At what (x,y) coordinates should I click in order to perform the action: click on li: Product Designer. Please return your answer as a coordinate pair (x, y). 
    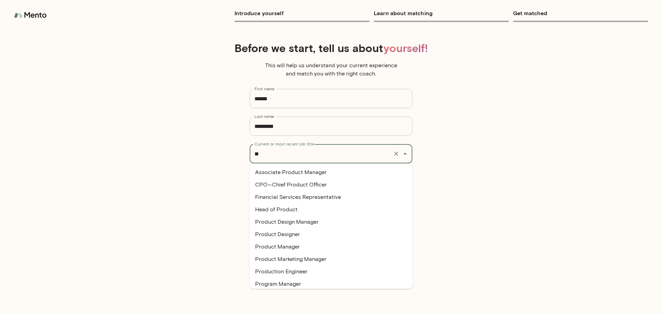
    Looking at the image, I should click on (331, 235).